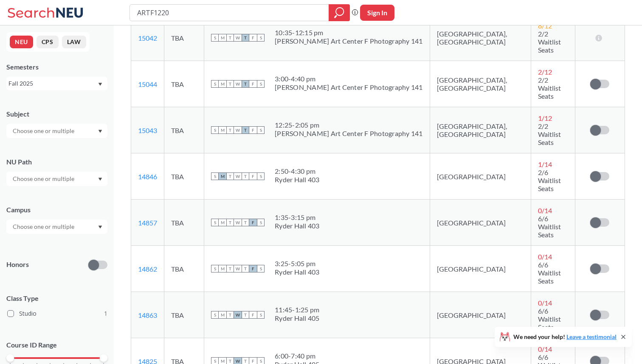 Image resolution: width=642 pixels, height=364 pixels. I want to click on a: 15044, so click(147, 84).